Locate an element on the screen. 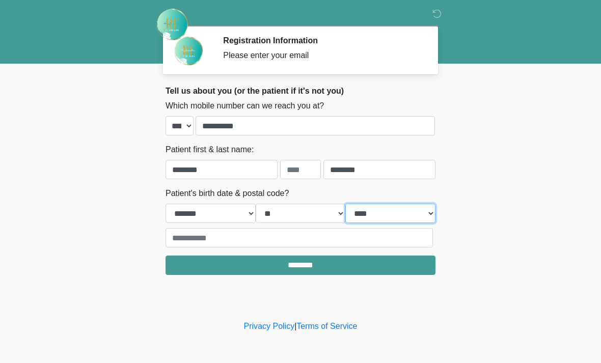  h2: Tell us about you (or the patient if it's not you) is located at coordinates (301, 91).